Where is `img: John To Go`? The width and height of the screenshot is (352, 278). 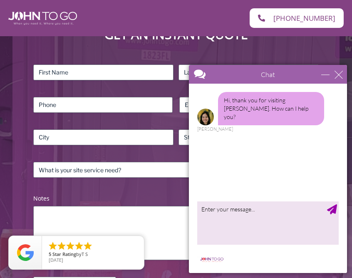
img: John To Go is located at coordinates (42, 18).